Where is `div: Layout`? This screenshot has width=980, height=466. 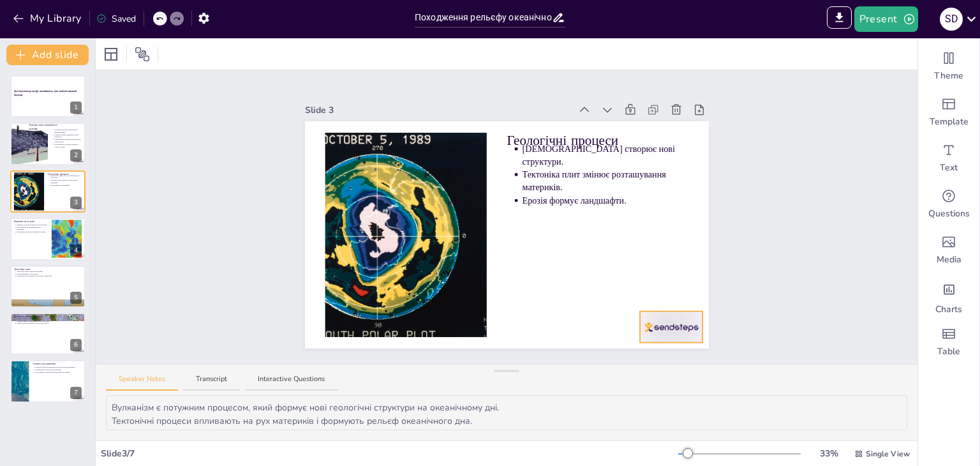
div: Layout is located at coordinates (111, 54).